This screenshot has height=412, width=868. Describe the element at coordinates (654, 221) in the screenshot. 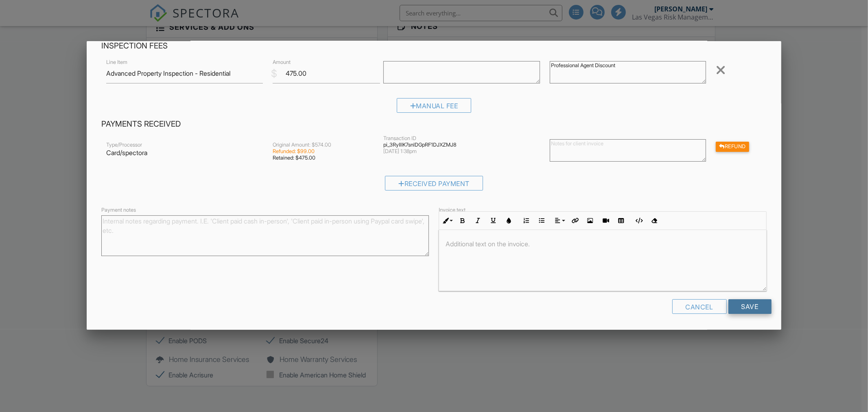

I see `button: Clear Formatting` at that location.